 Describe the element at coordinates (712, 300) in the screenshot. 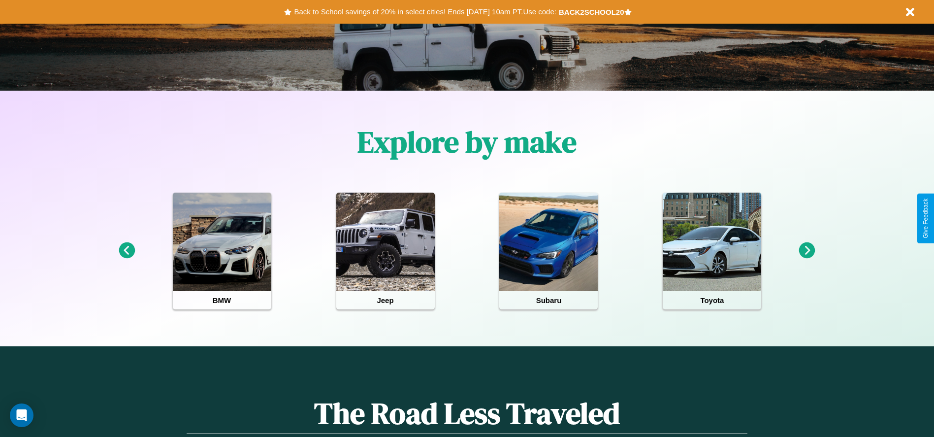

I see `h4: Toyota` at that location.